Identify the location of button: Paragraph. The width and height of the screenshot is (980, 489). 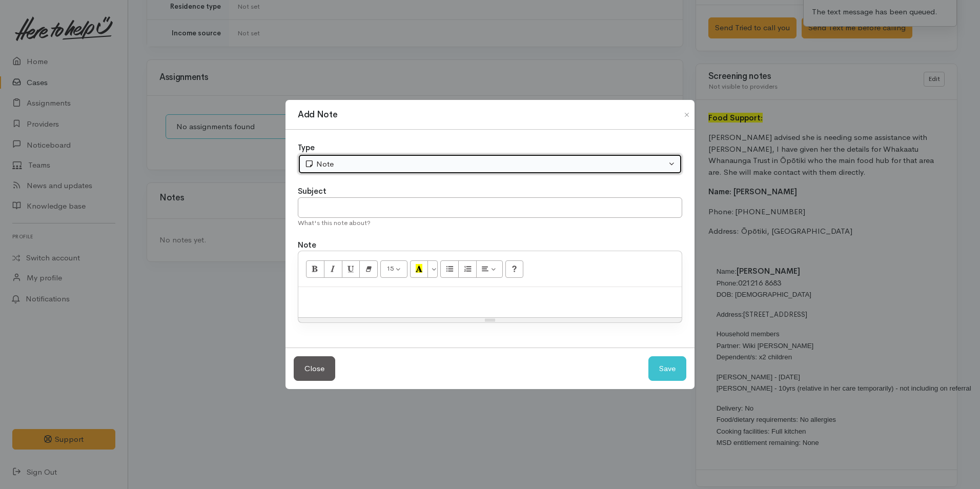
(490, 269).